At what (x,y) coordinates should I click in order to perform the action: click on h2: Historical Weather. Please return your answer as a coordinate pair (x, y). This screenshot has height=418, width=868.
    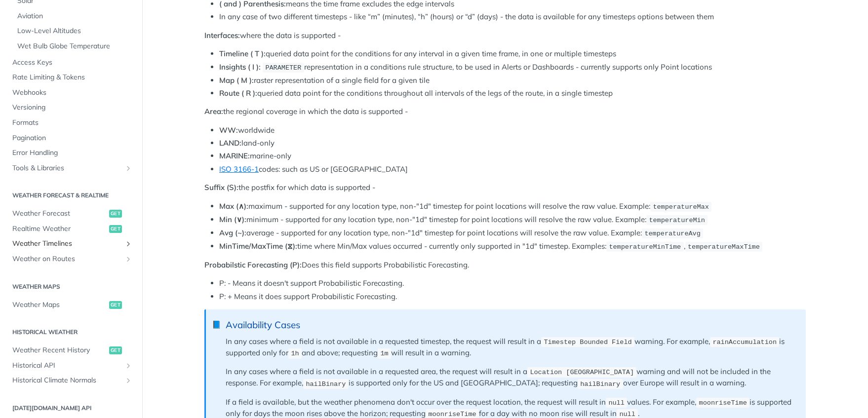
    Looking at the image, I should click on (71, 332).